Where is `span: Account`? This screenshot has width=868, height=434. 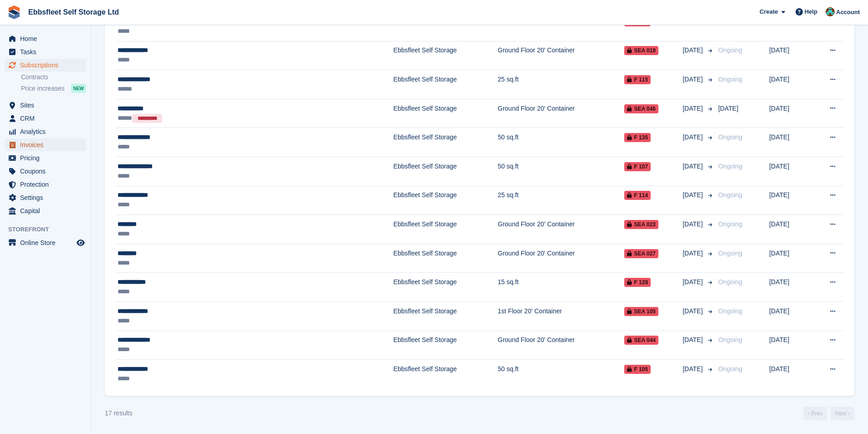 span: Account is located at coordinates (848, 12).